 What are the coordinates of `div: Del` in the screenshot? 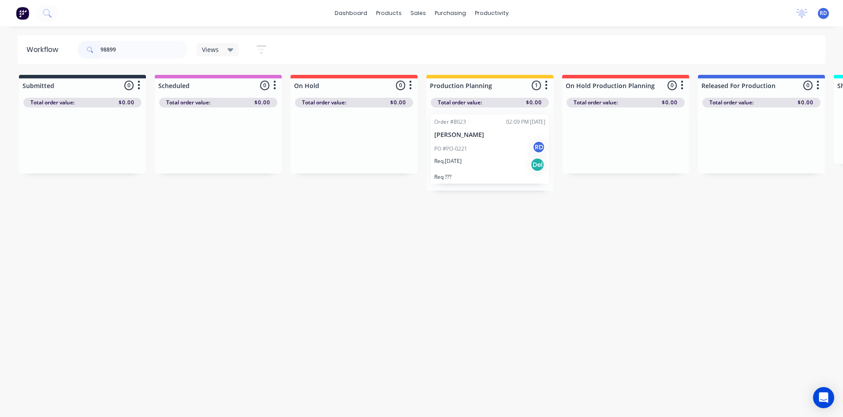 It's located at (537, 165).